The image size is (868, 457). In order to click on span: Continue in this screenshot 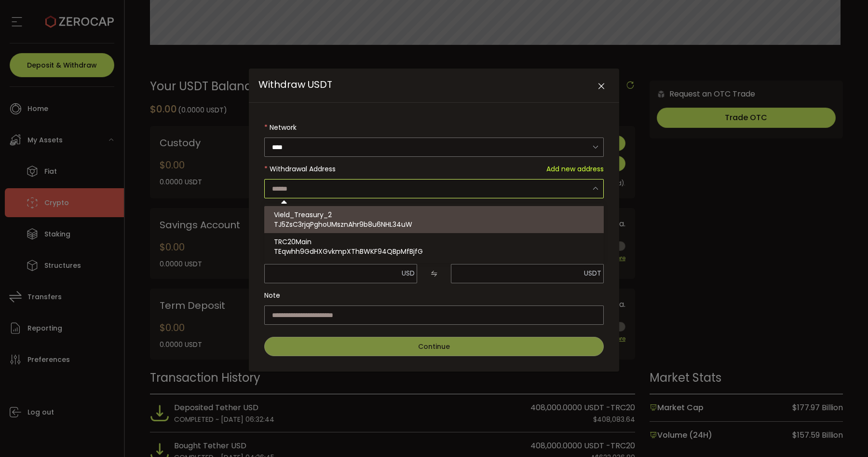, I will do `click(434, 346)`.